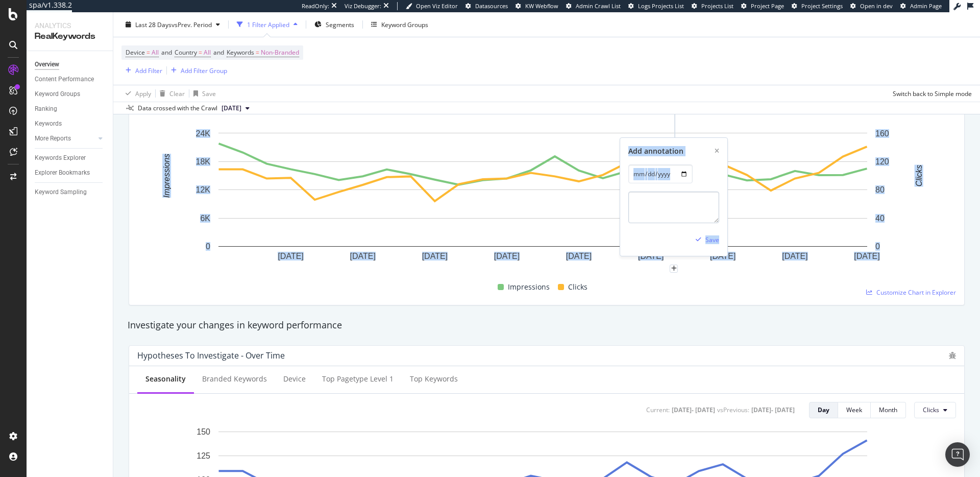 This screenshot has width=980, height=477. I want to click on a: Logs Projects List, so click(656, 6).